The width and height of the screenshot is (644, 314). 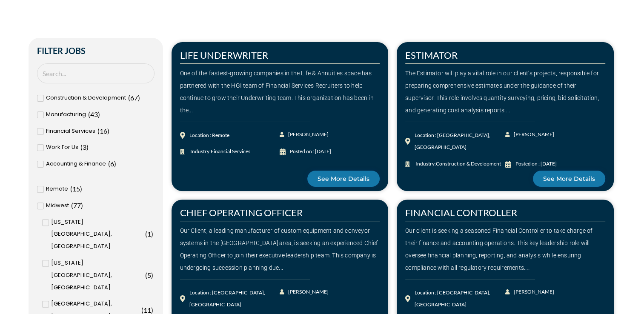 What do you see at coordinates (104, 130) in the screenshot?
I see `span: 16` at bounding box center [104, 130].